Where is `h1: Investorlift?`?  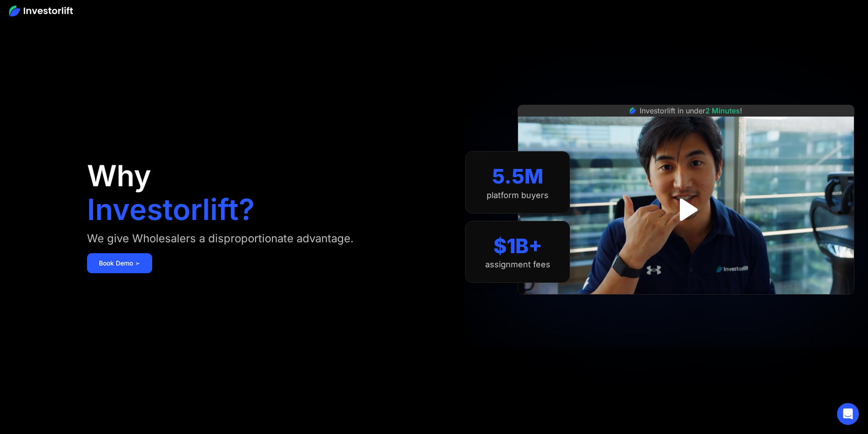
h1: Investorlift? is located at coordinates (171, 210).